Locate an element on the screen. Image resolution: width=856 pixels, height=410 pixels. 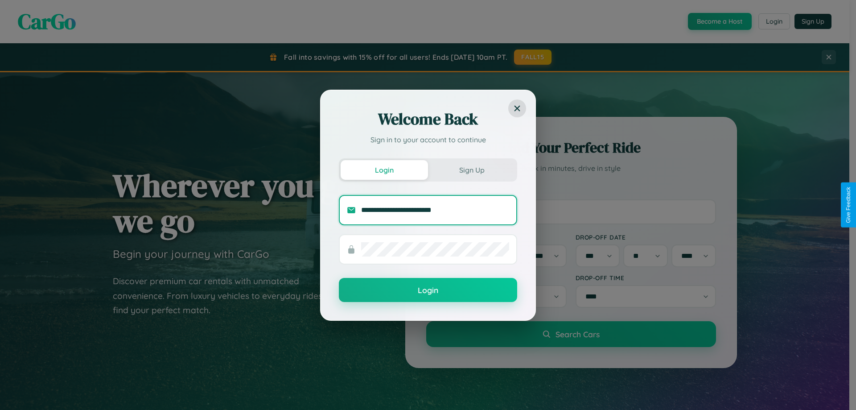
h2: Welcome Back is located at coordinates (428, 119).